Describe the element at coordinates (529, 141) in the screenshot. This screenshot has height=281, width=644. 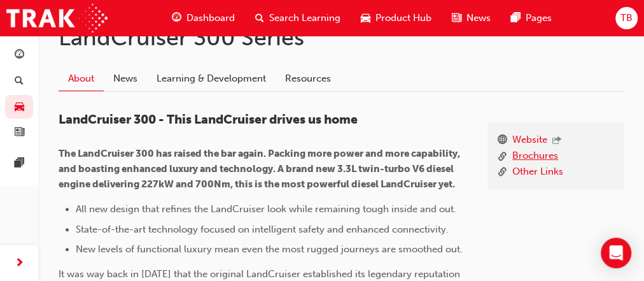
I see `a: Website` at that location.